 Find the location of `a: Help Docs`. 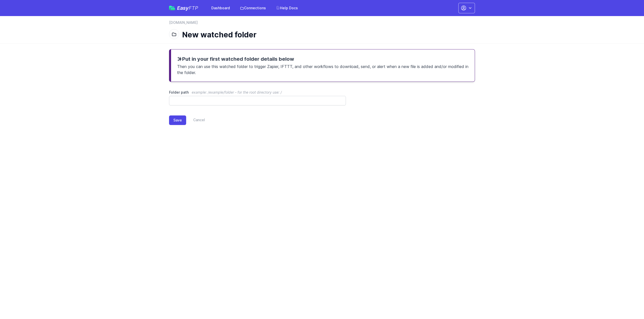

a: Help Docs is located at coordinates (286, 8).